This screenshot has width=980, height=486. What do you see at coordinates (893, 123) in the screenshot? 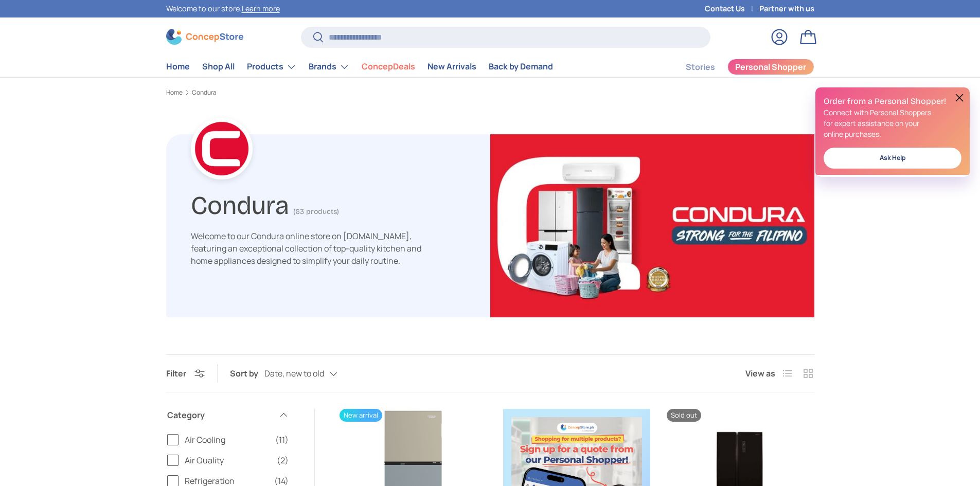
I see `p: Connect with Personal Shoppers for expert assistance on your online purchases.` at bounding box center [893, 123].